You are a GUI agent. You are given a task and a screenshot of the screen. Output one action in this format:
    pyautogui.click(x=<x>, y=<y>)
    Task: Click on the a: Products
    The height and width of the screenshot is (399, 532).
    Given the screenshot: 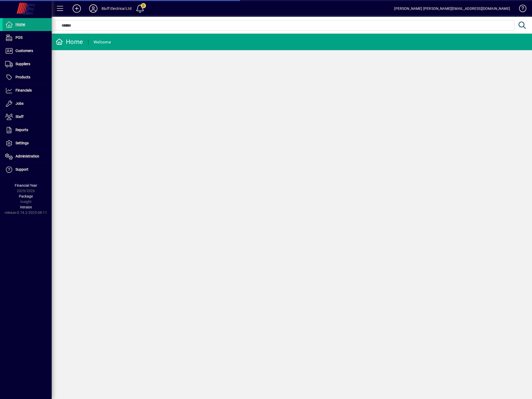 What is the action you would take?
    pyautogui.click(x=27, y=77)
    